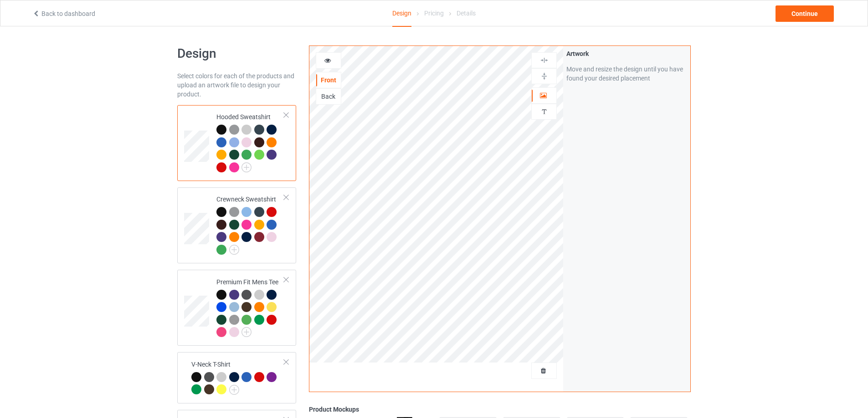  Describe the element at coordinates (328, 80) in the screenshot. I see `div: Front` at that location.